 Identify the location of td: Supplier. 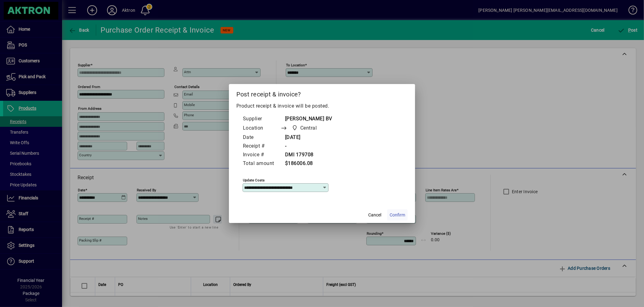
(262, 119).